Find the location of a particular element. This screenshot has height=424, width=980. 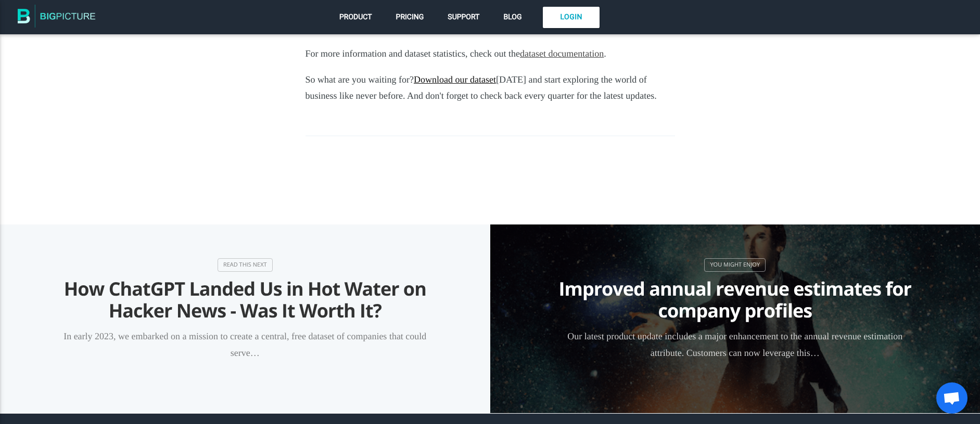

span: Pricing is located at coordinates (410, 18).